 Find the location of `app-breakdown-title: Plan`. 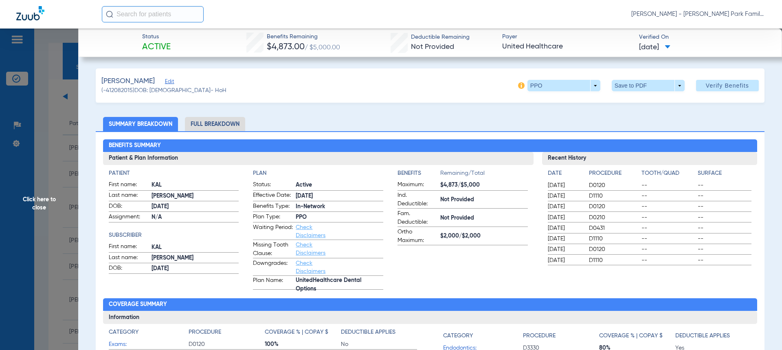

app-breakdown-title: Plan is located at coordinates (318, 173).